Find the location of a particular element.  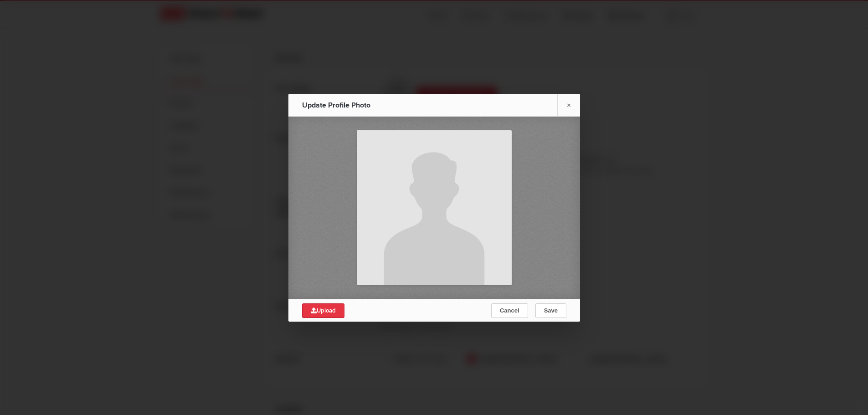

div: Update Profile Photo is located at coordinates (353, 105).